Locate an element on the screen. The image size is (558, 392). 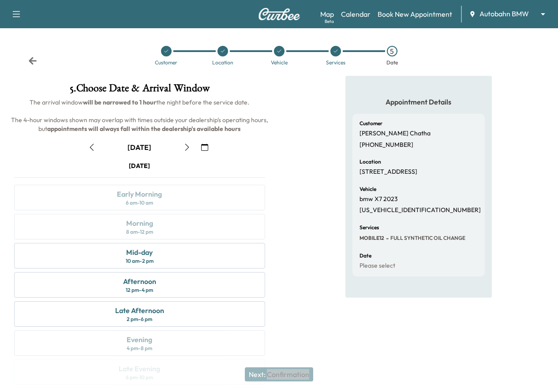
h6: Customer is located at coordinates (371, 124).